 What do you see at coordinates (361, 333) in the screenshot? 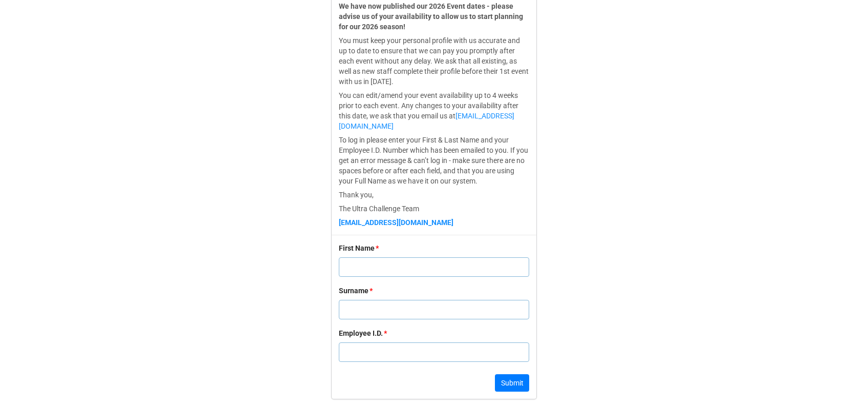
I see `div: Employee I.D.` at bounding box center [361, 333].